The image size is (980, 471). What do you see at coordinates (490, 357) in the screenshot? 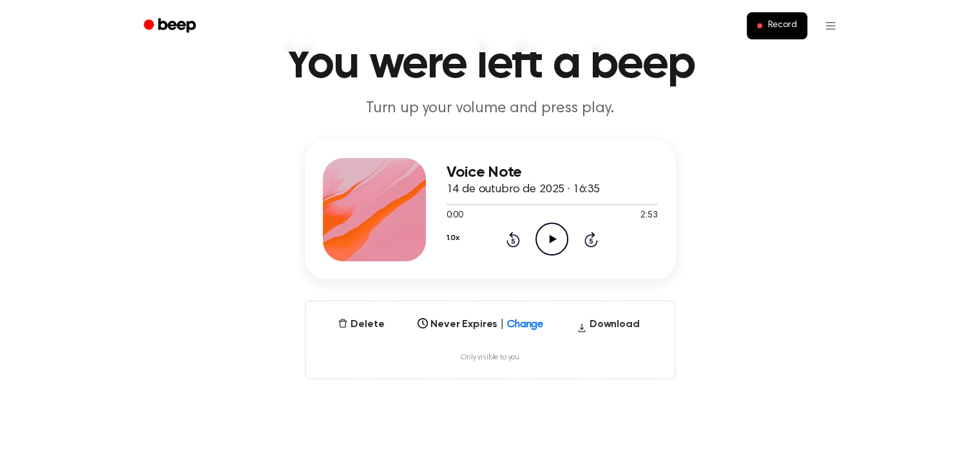
I see `span: Only visible to you` at bounding box center [490, 357].